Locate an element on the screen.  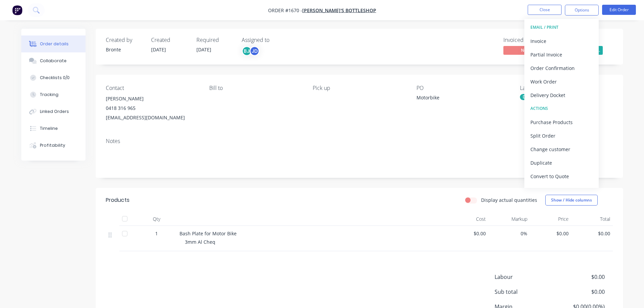
div: Products is located at coordinates (118, 200).